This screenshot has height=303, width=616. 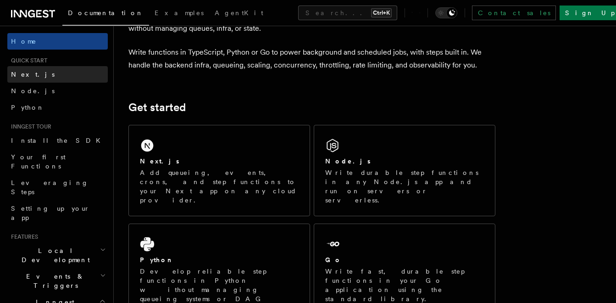 I want to click on span: Features, so click(x=22, y=237).